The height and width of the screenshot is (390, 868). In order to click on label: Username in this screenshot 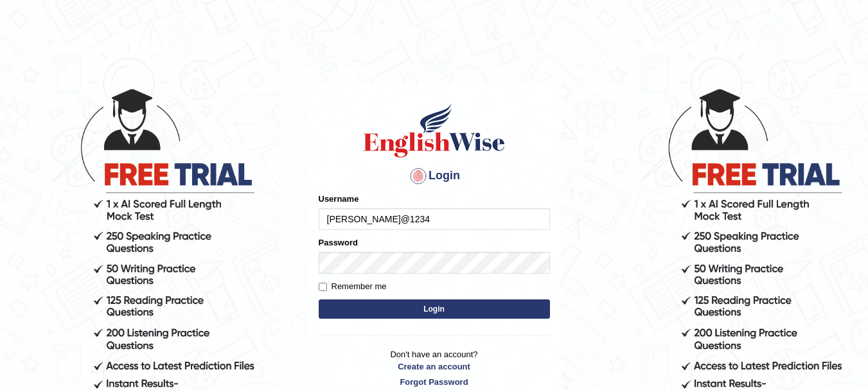, I will do `click(339, 199)`.